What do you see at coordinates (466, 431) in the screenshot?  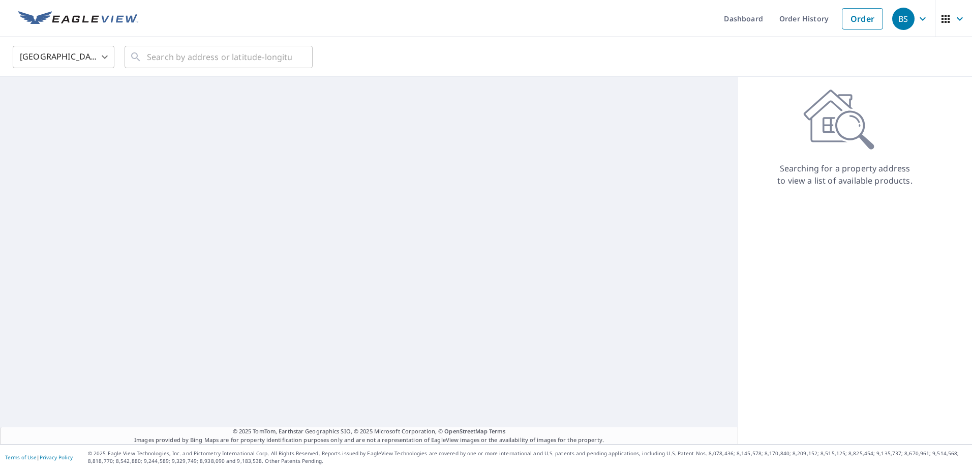 I see `a: OpenStreetMap` at bounding box center [466, 431].